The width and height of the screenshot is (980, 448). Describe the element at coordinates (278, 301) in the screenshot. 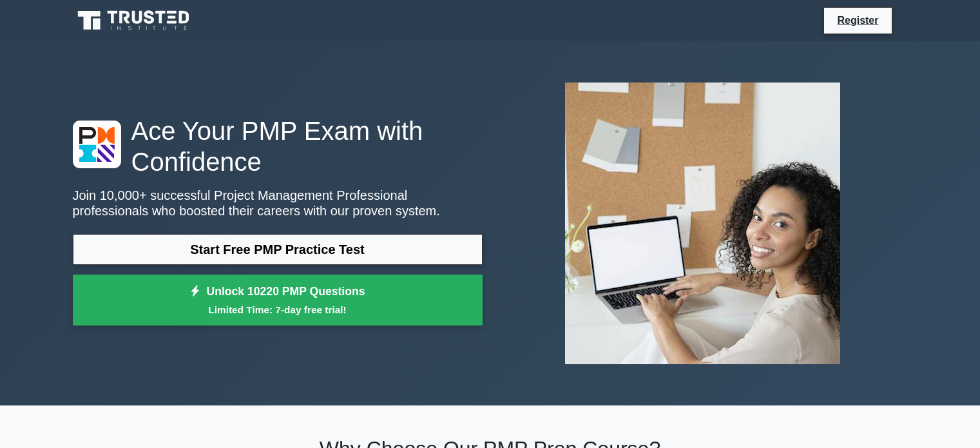

I see `a: Unlock 10220 PMP QuestionsLimited Time: 7-day free trial!` at that location.